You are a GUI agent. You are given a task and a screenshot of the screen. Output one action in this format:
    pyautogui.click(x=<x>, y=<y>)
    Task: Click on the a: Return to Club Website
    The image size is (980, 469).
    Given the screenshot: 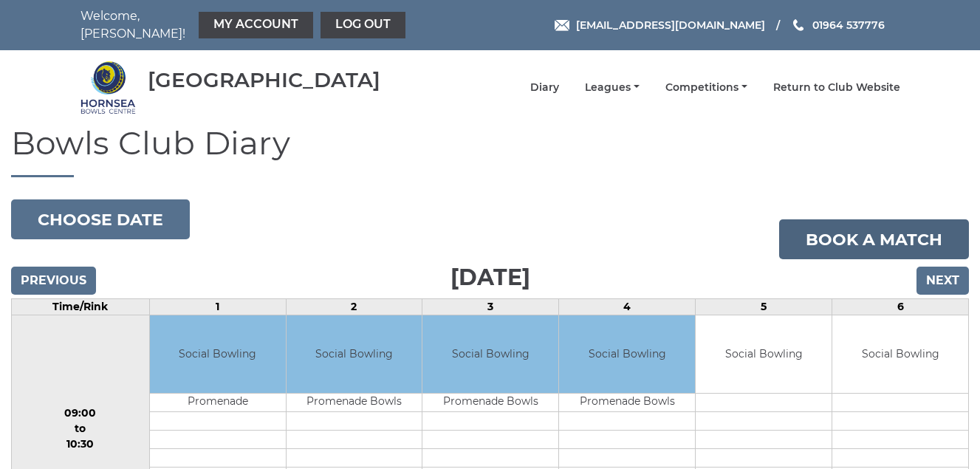 What is the action you would take?
    pyautogui.click(x=837, y=87)
    